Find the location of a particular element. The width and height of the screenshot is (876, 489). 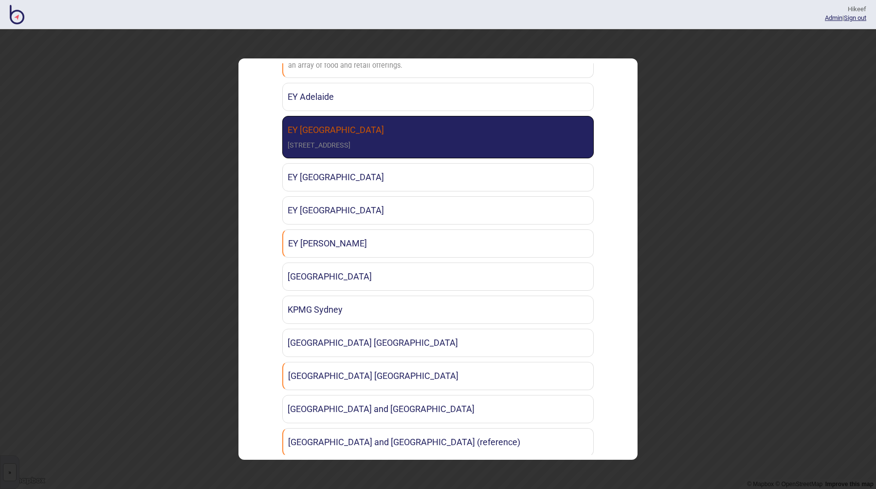

a: Admin is located at coordinates (834, 18).